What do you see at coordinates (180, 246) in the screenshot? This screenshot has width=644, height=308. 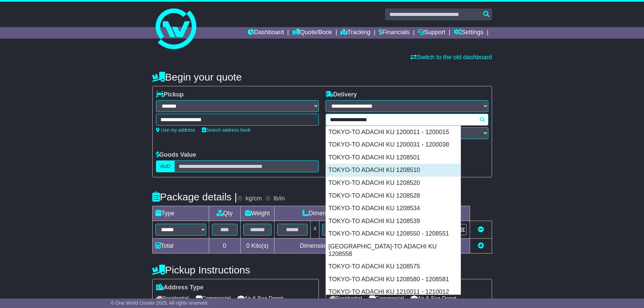 I see `td: Total` at bounding box center [180, 246].